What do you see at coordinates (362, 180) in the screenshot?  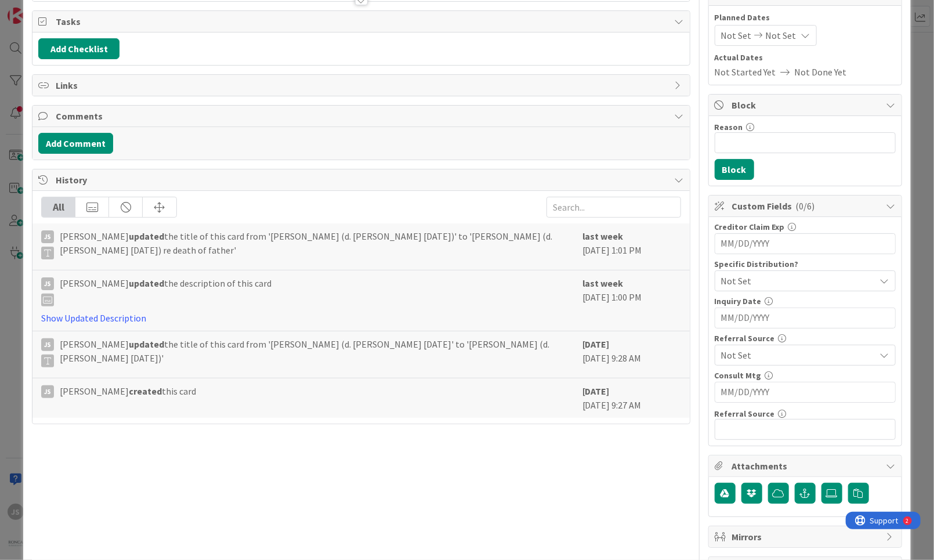 I see `span: History` at bounding box center [362, 180].